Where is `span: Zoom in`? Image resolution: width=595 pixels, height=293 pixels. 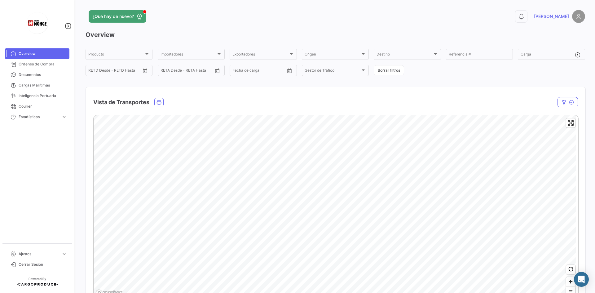 span: Zoom in is located at coordinates (571, 282).